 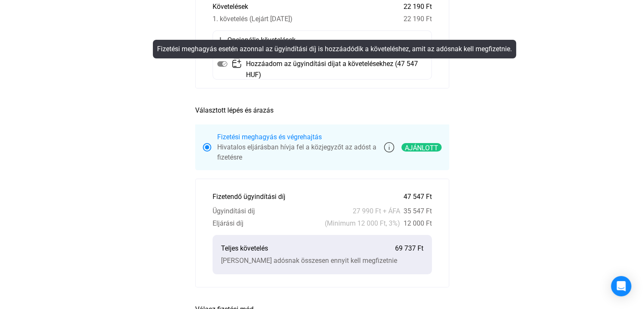 What do you see at coordinates (417, 223) in the screenshot?
I see `font: 12 000 Ft` at bounding box center [417, 223].